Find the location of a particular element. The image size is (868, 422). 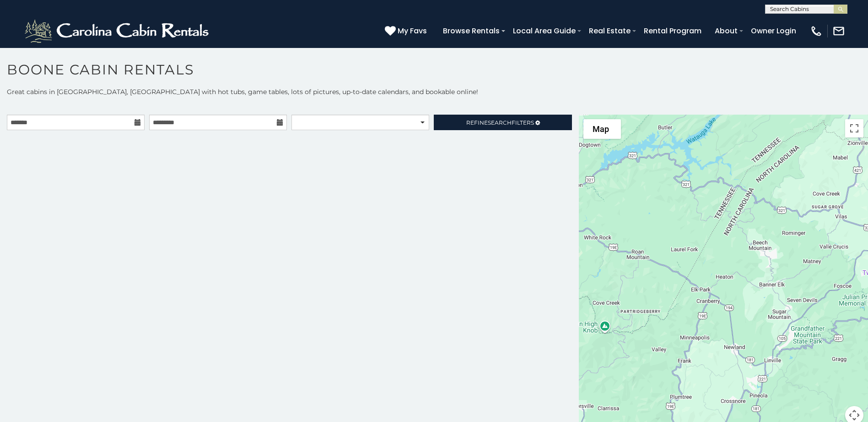

a: Real Estate is located at coordinates (609, 31).